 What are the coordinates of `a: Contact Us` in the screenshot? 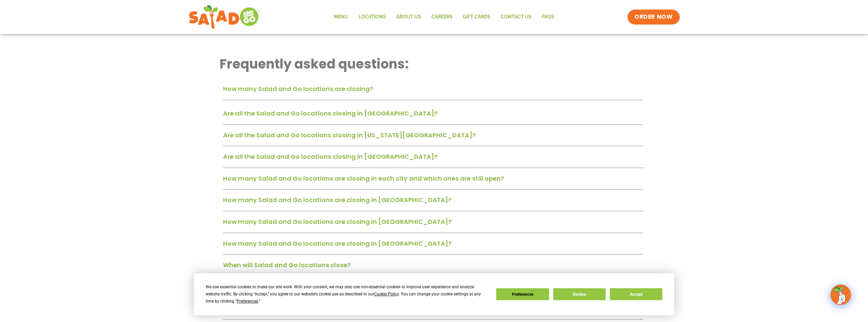 It's located at (516, 17).